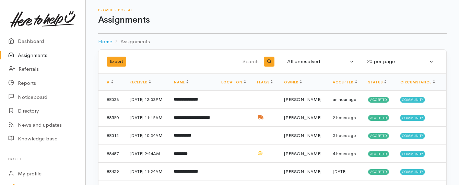 The width and height of the screenshot is (459, 185). Describe the element at coordinates (344, 117) in the screenshot. I see `time: 2 hours ago` at that location.